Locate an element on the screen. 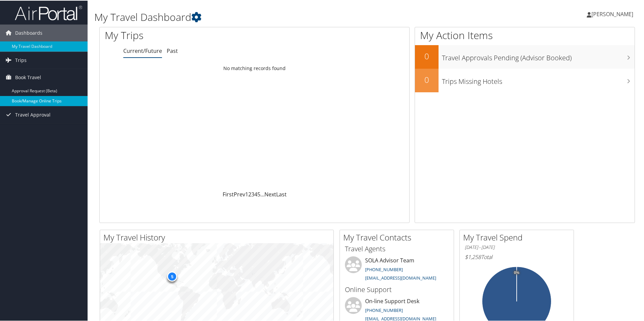 The height and width of the screenshot is (321, 644). span: $1,258 is located at coordinates (473, 256).